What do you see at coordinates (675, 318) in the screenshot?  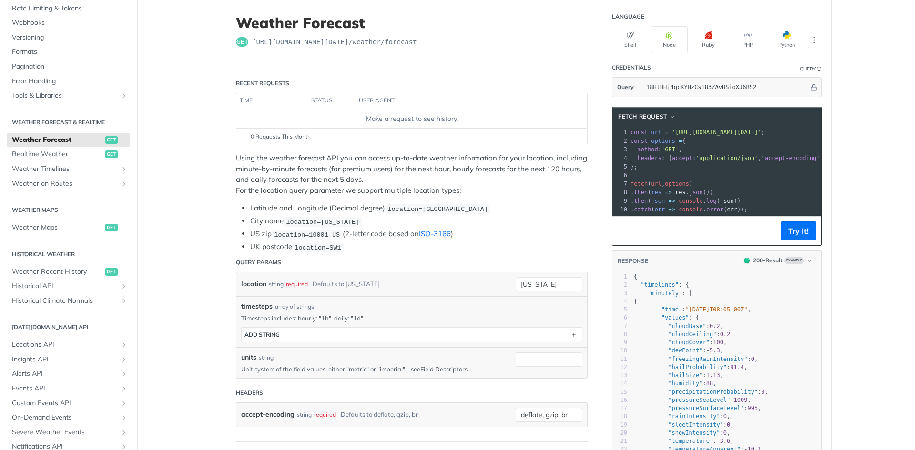 I see `span: "values"` at bounding box center [675, 318].